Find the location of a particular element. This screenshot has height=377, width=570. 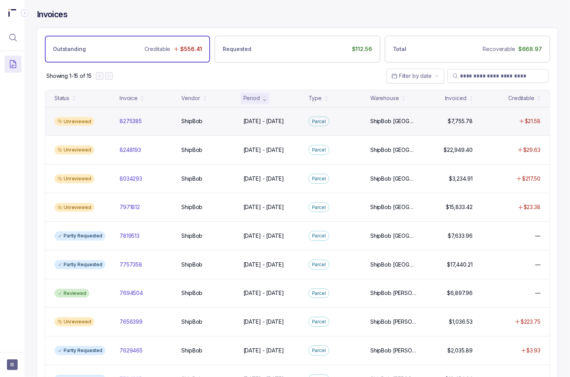

div: Status is located at coordinates (62, 98).